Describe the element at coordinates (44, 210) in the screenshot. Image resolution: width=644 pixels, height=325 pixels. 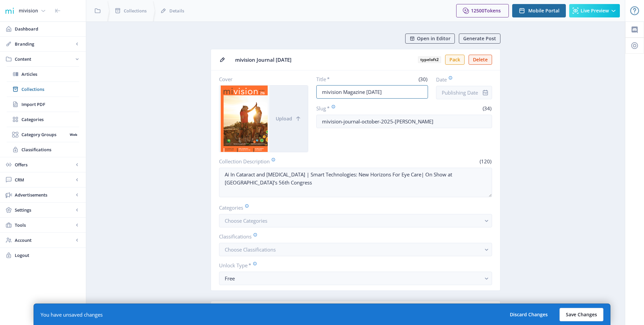
I see `span: Settings` at that location.